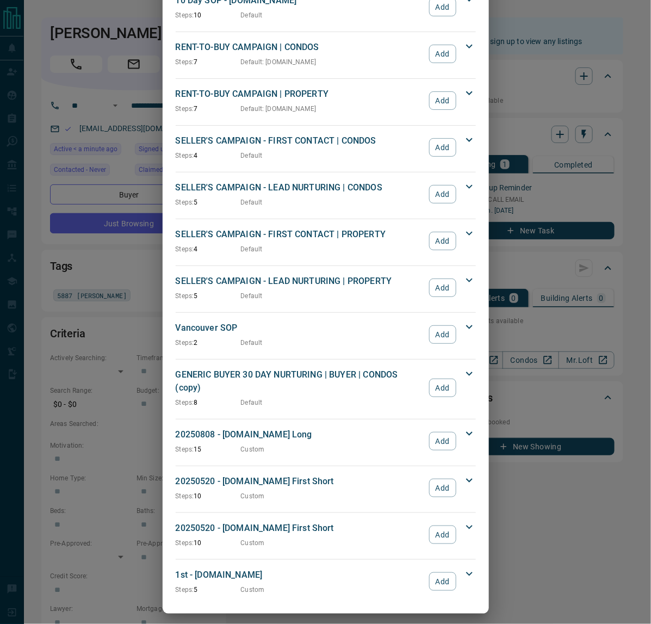 The image size is (651, 624). I want to click on p: GENERIC BUYER 30 DAY NURTURING | BUYER | CONDOS (copy), so click(300, 381).